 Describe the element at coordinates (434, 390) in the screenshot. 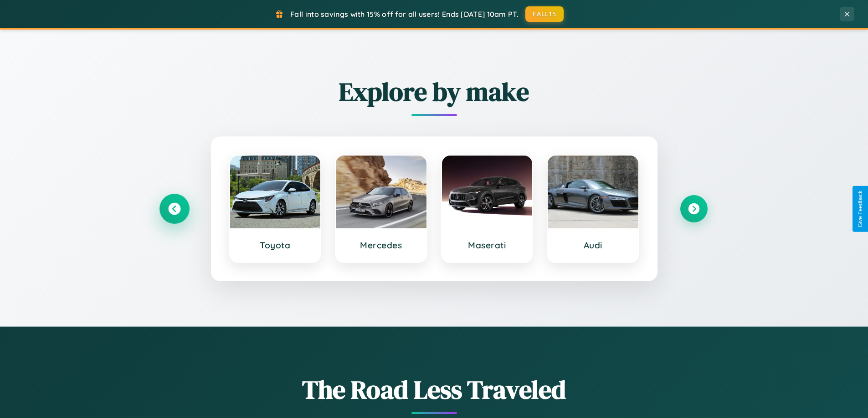

I see `h1: The Road Less Traveled` at that location.